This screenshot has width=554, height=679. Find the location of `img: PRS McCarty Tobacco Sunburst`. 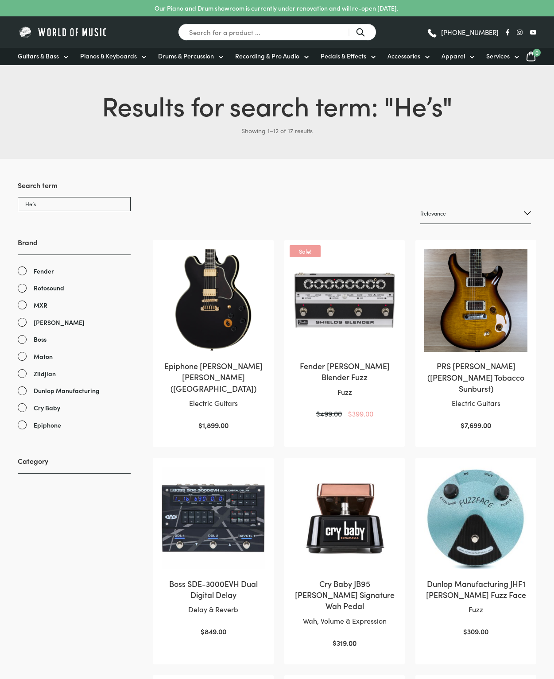

img: PRS McCarty Tobacco Sunburst is located at coordinates (475, 300).